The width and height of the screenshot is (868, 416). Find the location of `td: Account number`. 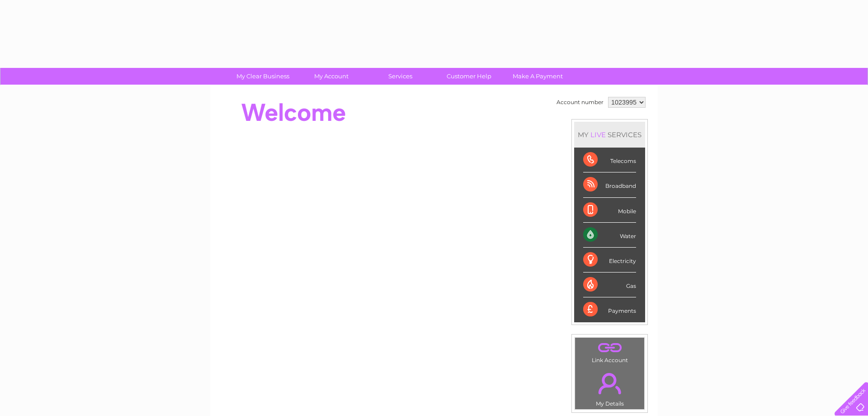

td: Account number is located at coordinates (580, 102).